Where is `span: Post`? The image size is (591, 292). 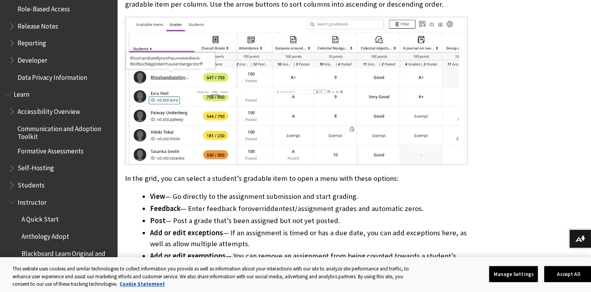 span: Post is located at coordinates (158, 220).